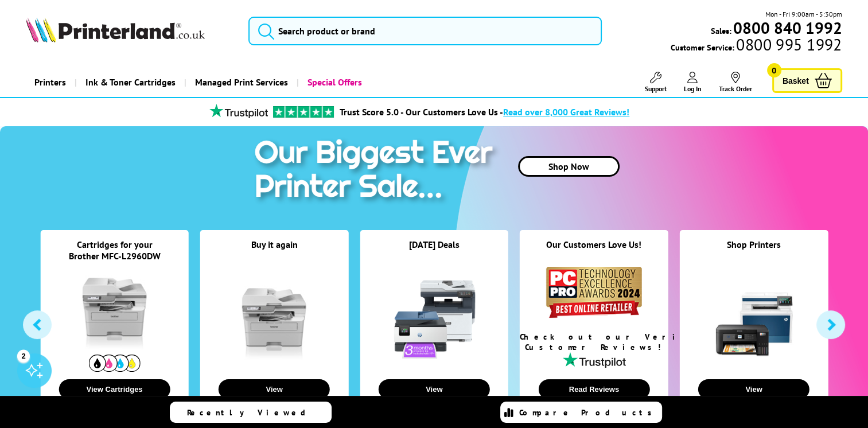 The width and height of the screenshot is (868, 428). Describe the element at coordinates (566, 112) in the screenshot. I see `span: Read over 8,000 Great Reviews!` at that location.